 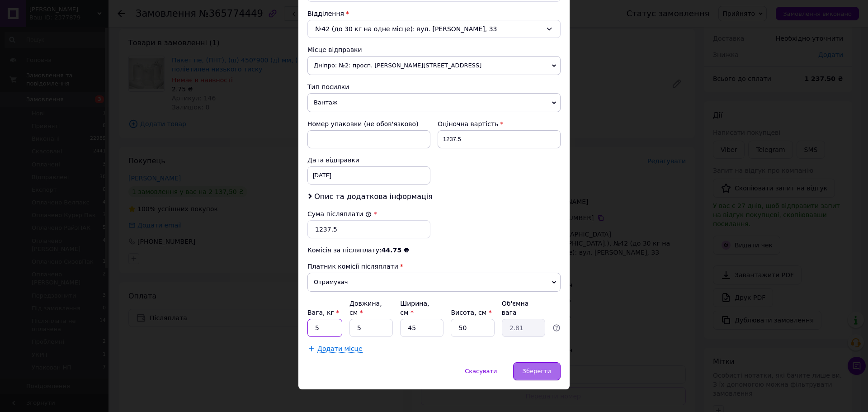 I want to click on span: Додати місце, so click(x=340, y=349).